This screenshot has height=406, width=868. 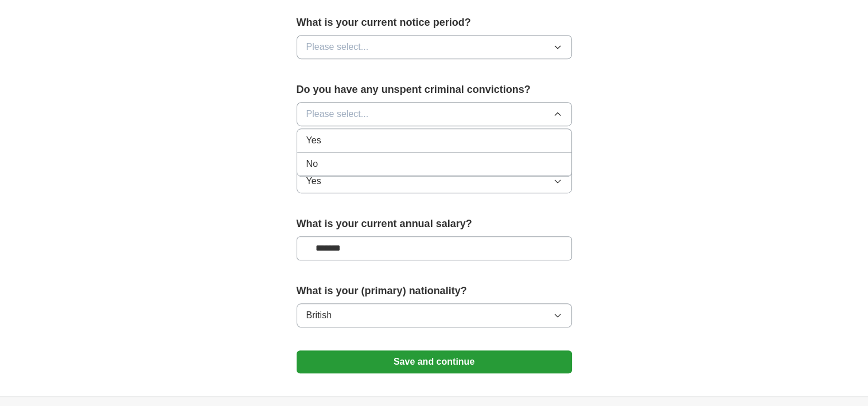 I want to click on button: British, so click(x=434, y=315).